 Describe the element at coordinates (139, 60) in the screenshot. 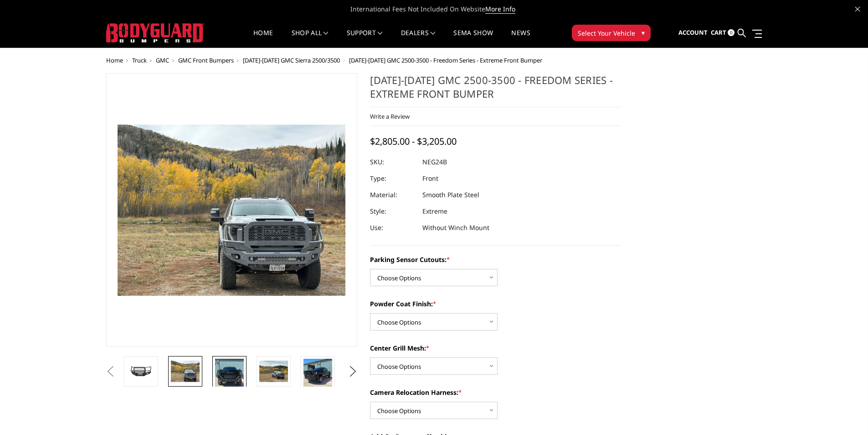

I see `a: Truck` at that location.